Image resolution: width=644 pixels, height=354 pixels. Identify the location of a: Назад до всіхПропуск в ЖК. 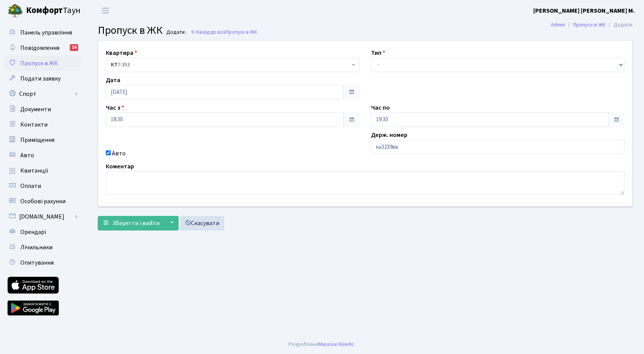
(224, 32).